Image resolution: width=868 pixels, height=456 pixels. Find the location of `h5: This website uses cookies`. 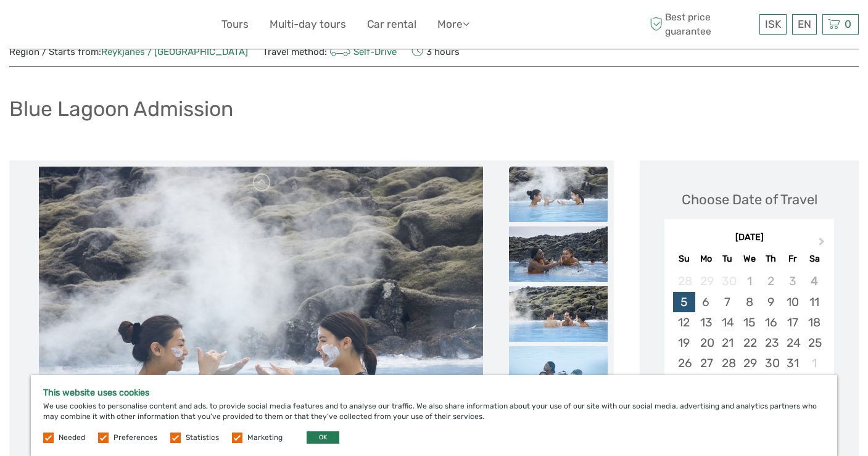

h5: This website uses cookies is located at coordinates (434, 392).